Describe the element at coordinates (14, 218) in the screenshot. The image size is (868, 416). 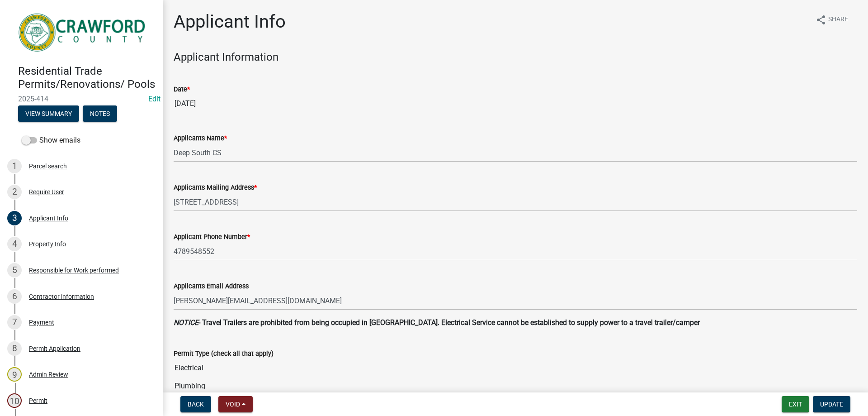
I see `div: 3` at that location.